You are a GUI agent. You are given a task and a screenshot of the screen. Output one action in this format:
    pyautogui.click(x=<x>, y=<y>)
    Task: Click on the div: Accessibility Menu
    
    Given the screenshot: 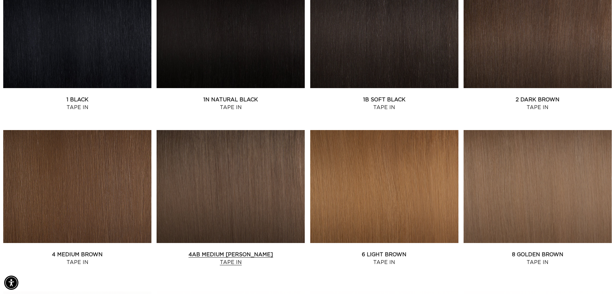 What is the action you would take?
    pyautogui.click(x=11, y=283)
    